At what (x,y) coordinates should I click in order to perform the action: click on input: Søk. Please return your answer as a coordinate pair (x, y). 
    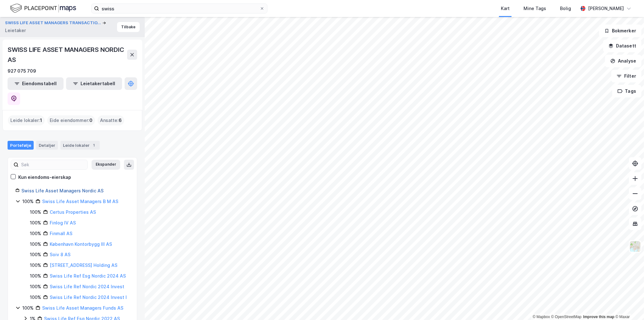
    Looking at the image, I should click on (53, 165).